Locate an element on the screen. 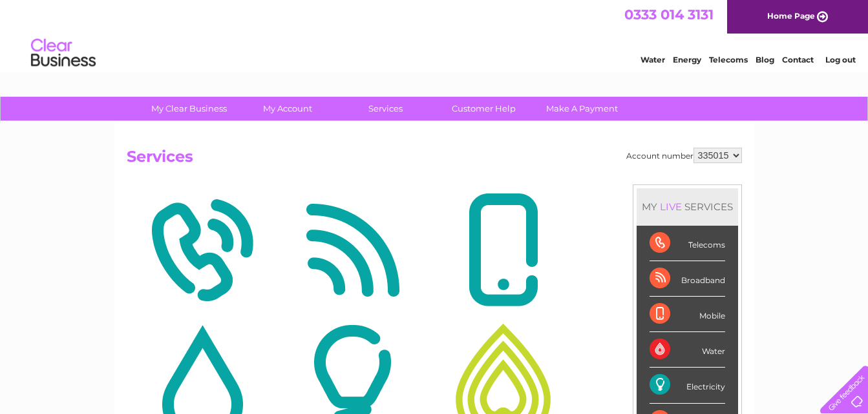 Image resolution: width=868 pixels, height=414 pixels. img: Broadband is located at coordinates (352, 250).